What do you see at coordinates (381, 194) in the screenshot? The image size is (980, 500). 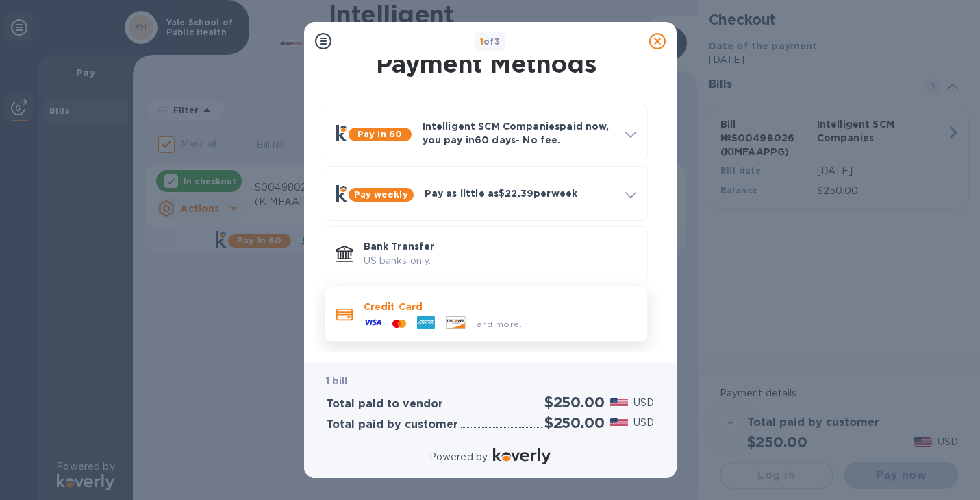 I see `b: Pay weekly` at bounding box center [381, 194].